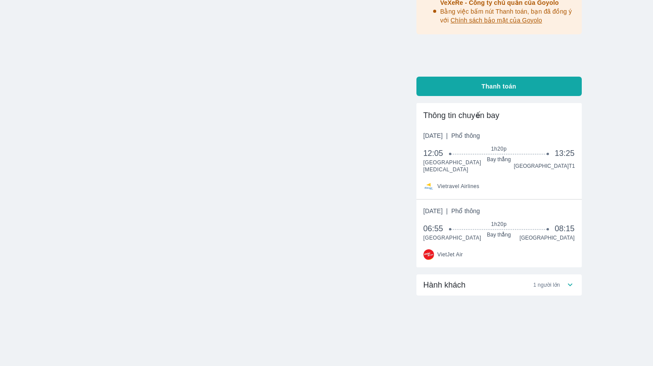  I want to click on span: Hành khách, so click(445, 285).